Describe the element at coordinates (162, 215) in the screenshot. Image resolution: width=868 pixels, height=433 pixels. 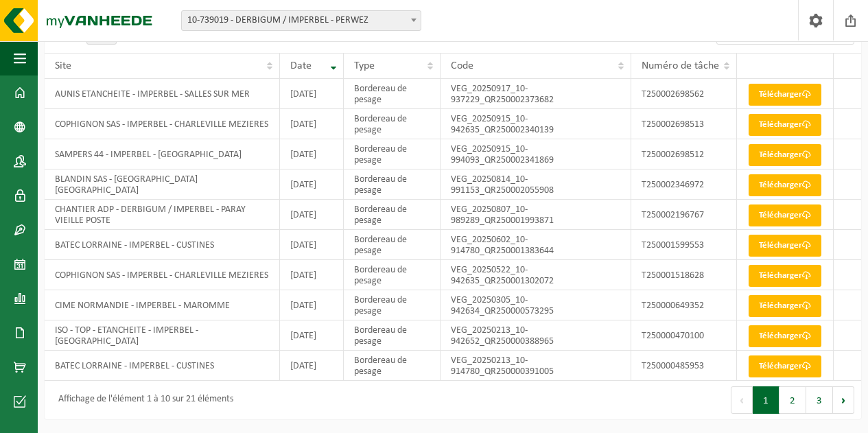
I see `td: CHANTIER ADP - DERBIGUM / IMPERBEL - PARAY VIEILLE POSTE` at that location.